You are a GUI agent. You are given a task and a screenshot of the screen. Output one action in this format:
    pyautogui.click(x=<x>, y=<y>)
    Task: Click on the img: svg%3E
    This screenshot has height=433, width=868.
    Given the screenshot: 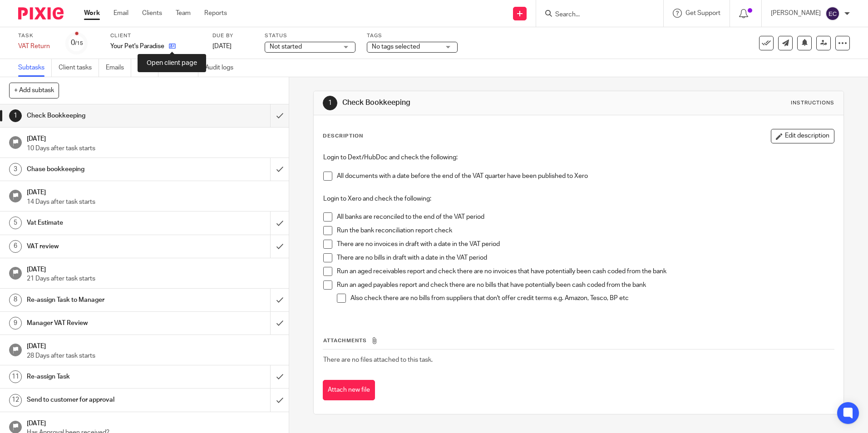 What is the action you would take?
    pyautogui.click(x=833, y=14)
    